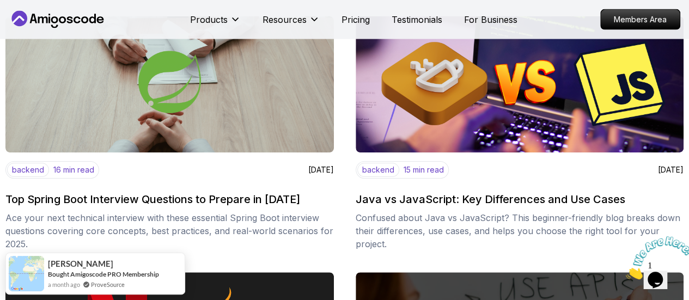 The image size is (689, 300). I want to click on span: 1, so click(7, 9).